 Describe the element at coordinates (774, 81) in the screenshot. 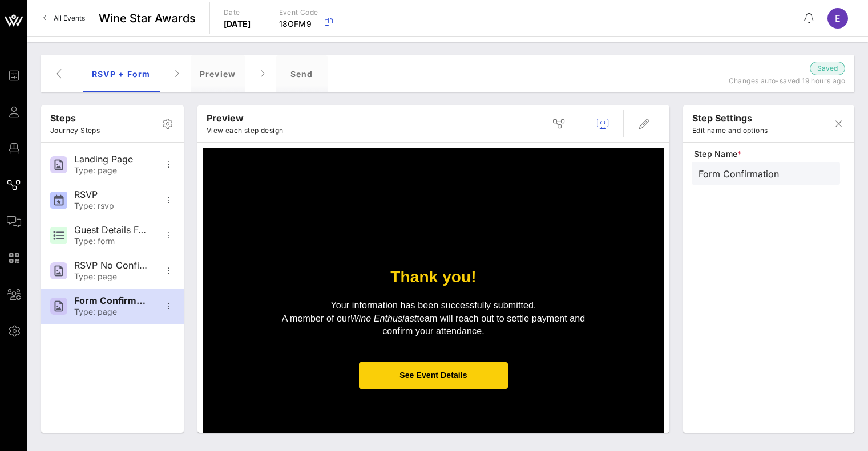

I see `p: Changes auto-saved 19 hours ago` at that location.